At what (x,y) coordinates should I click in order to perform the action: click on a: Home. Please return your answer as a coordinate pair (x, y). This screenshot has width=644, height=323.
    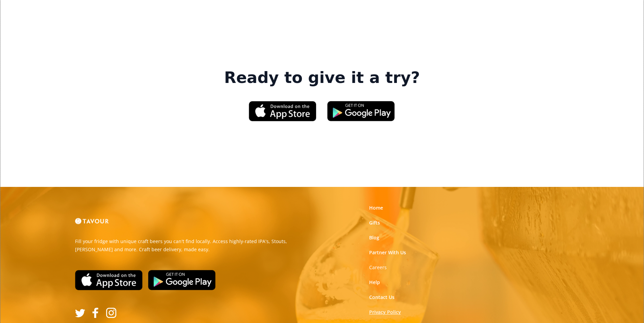
    Looking at the image, I should click on (376, 208).